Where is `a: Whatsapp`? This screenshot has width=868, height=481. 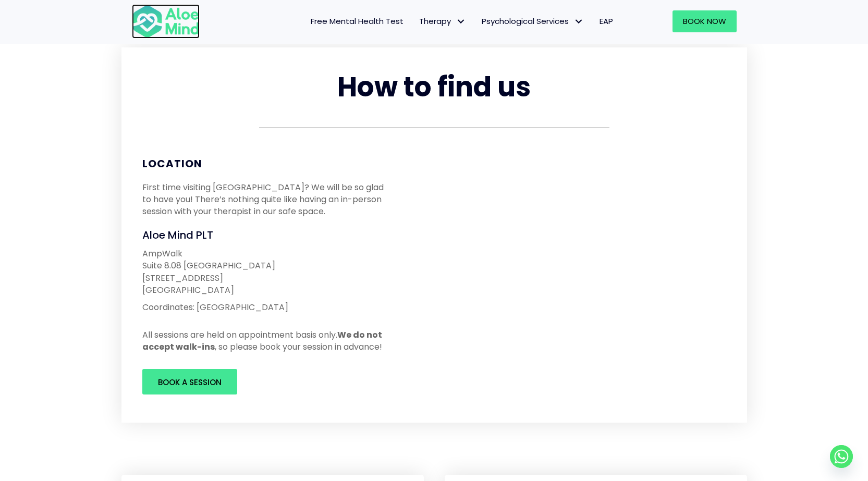
a: Whatsapp is located at coordinates (841, 456).